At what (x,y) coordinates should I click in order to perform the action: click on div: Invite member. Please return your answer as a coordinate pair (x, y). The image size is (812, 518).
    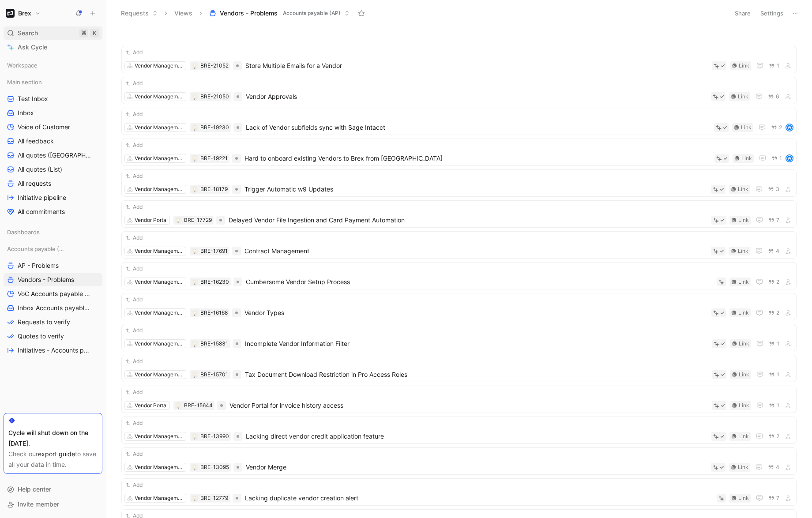
    Looking at the image, I should click on (53, 504).